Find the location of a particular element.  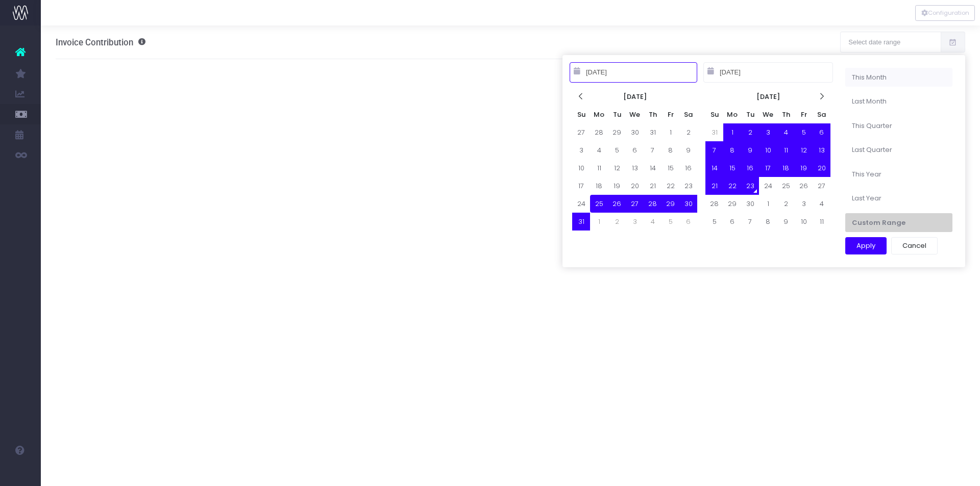

td: 18 is located at coordinates (786, 168).